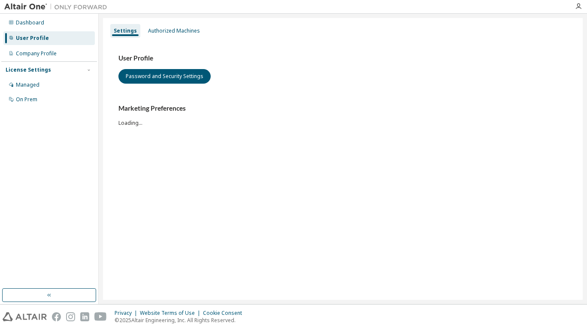 The height and width of the screenshot is (329, 587). I want to click on div: On Prem, so click(27, 99).